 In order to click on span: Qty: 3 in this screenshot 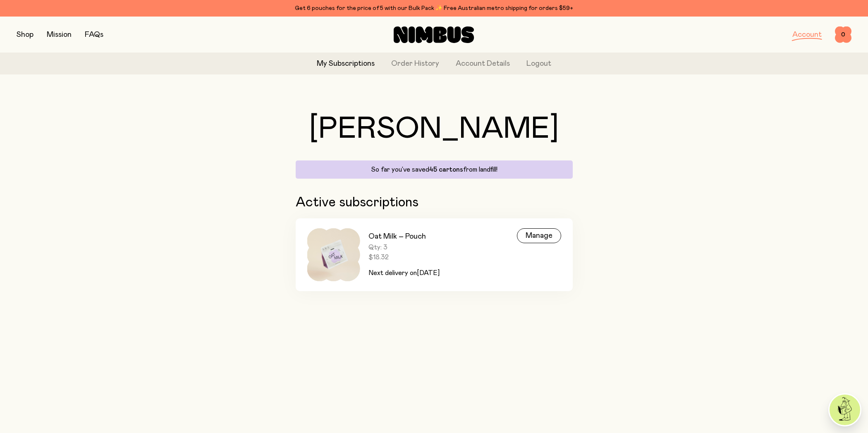, I will do `click(404, 248)`.